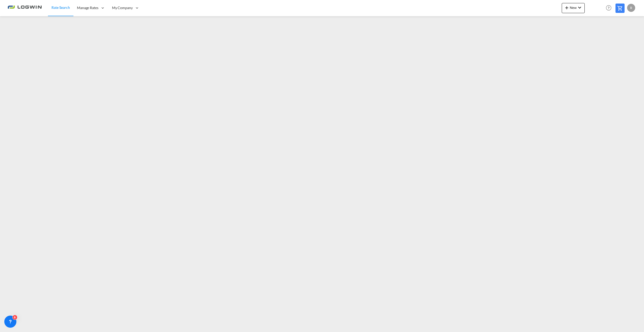 The height and width of the screenshot is (332, 644). Describe the element at coordinates (573, 8) in the screenshot. I see `button: icon-plus 400-fgNewicon-chevron-down` at that location.